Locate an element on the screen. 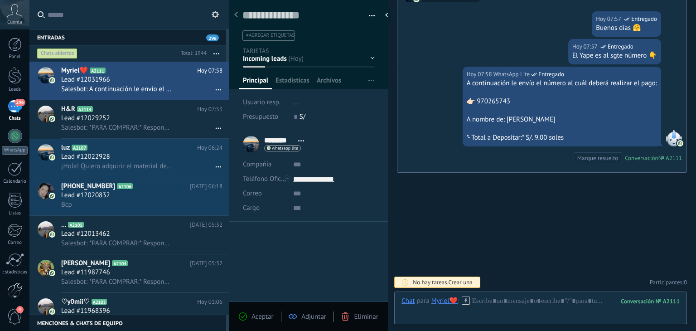 The height and width of the screenshot is (331, 696). span: A2103 is located at coordinates (99, 301).